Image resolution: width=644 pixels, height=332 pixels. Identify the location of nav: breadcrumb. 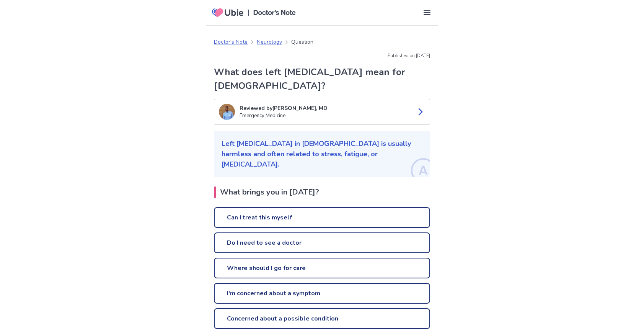
(264, 42).